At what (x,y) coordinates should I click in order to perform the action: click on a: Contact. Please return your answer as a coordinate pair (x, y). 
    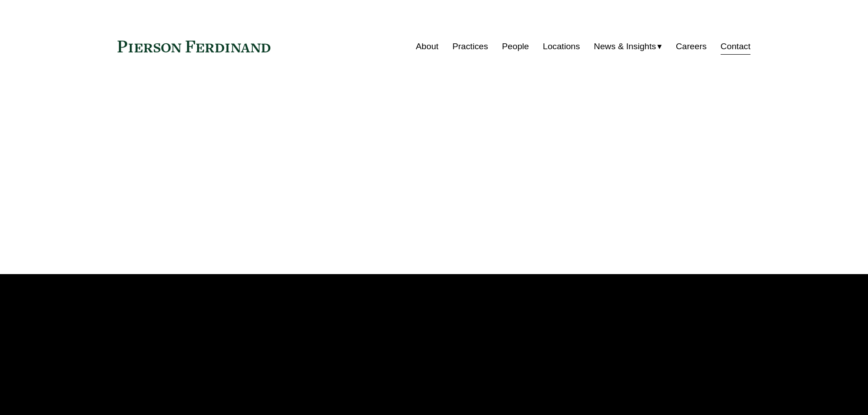
    Looking at the image, I should click on (735, 46).